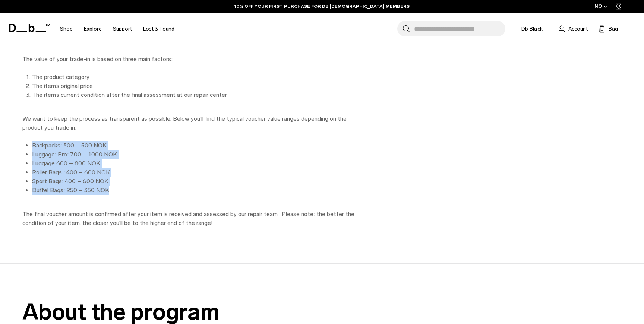 Image resolution: width=644 pixels, height=324 pixels. What do you see at coordinates (613, 29) in the screenshot?
I see `span: Bag` at bounding box center [613, 29].